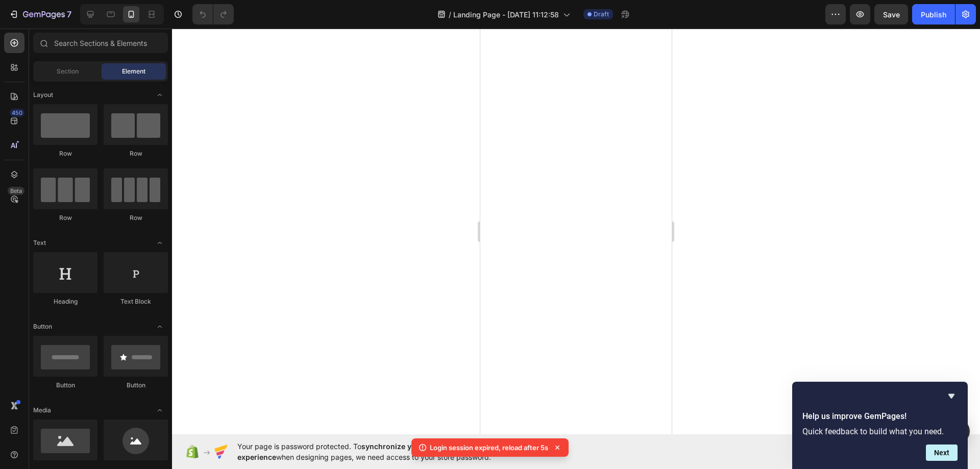 This screenshot has height=469, width=980. I want to click on div: Heading, so click(66, 301).